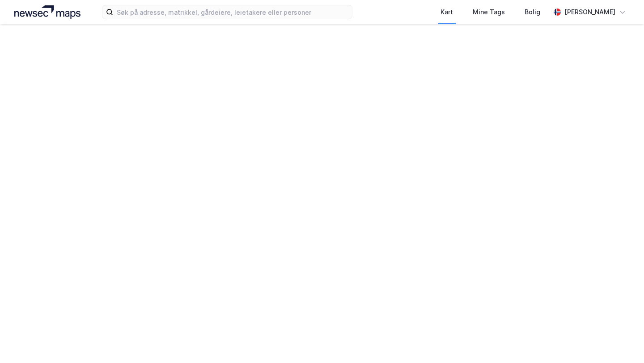 The height and width of the screenshot is (363, 644). I want to click on input: Søk på adresse, matrikkel, gårdeiere, leietakere eller personer, so click(233, 12).